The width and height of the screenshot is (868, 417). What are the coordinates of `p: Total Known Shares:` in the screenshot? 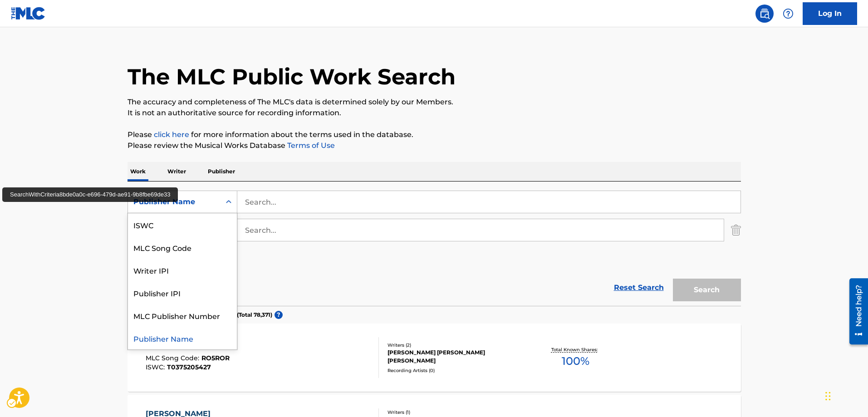 It's located at (575, 349).